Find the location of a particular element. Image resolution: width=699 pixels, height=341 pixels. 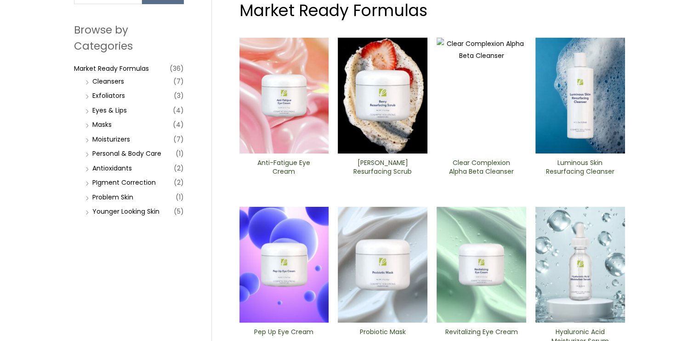

a: Market Ready Formulas is located at coordinates (111, 68).